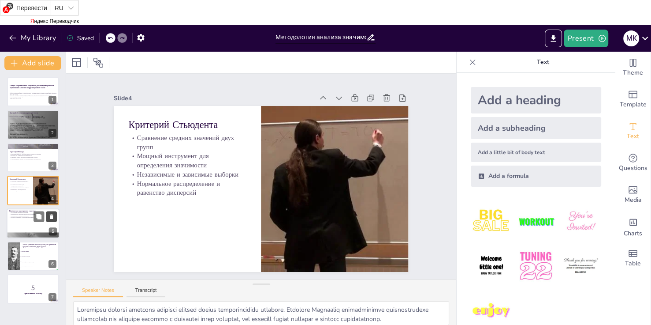  I want to click on strong: Приготовьтесь к квизу!, so click(33, 293).